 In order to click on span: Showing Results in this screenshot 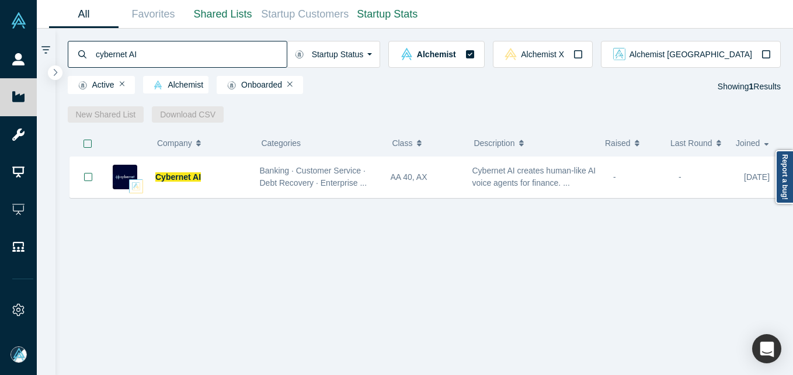, I will do `click(749, 86)`.